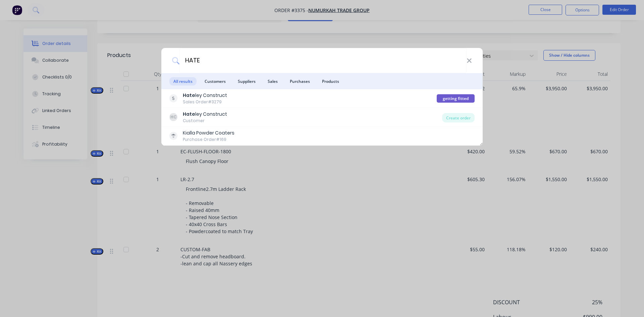 The image size is (644, 317). I want to click on div: HC, so click(173, 117).